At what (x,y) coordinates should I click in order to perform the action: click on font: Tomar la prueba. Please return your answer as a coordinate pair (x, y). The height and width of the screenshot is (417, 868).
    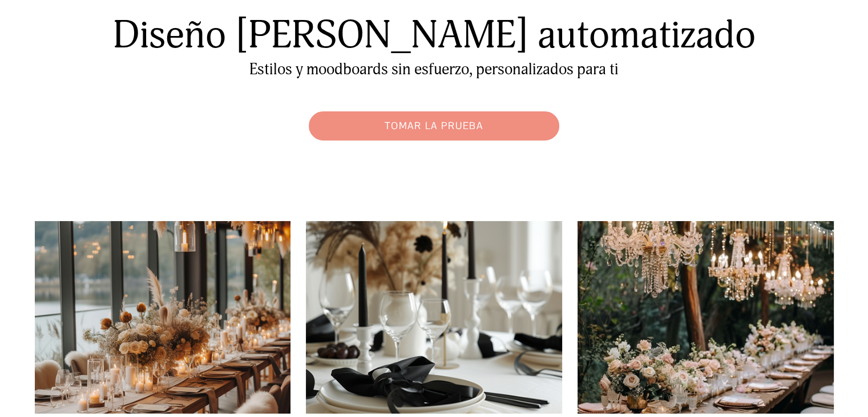
    Looking at the image, I should click on (434, 125).